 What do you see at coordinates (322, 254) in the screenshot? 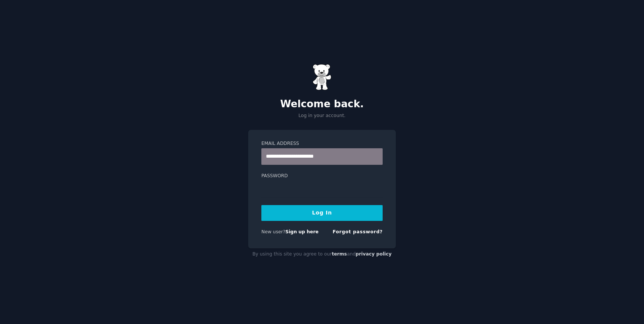
I see `div: By using this site you agree to our and` at bounding box center [322, 254].